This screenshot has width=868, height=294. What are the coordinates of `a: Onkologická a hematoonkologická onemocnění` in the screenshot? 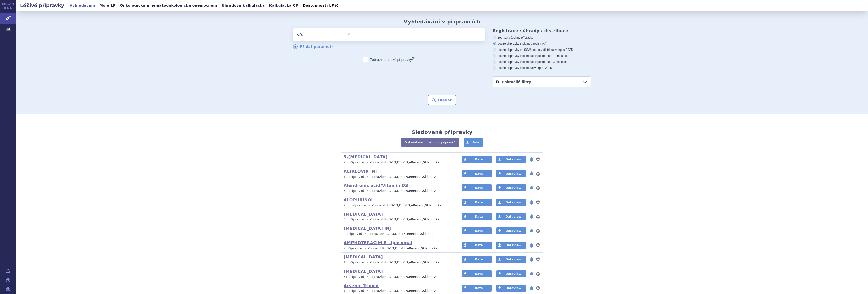 It's located at (168, 5).